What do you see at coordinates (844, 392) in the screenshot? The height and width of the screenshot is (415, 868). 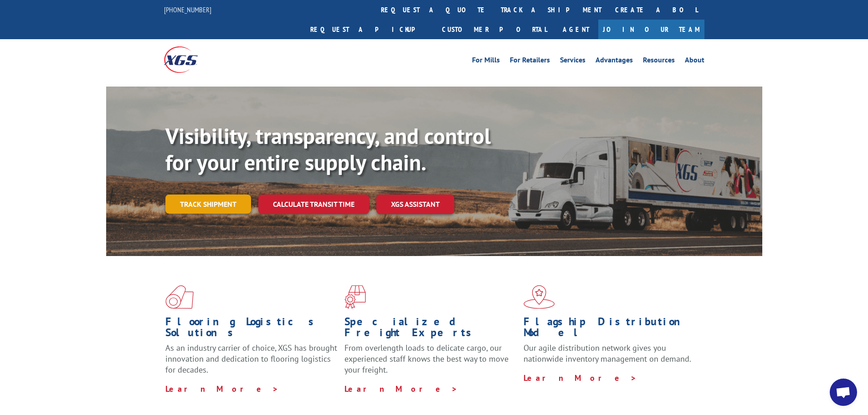 I see `div: Open chat` at bounding box center [844, 392].